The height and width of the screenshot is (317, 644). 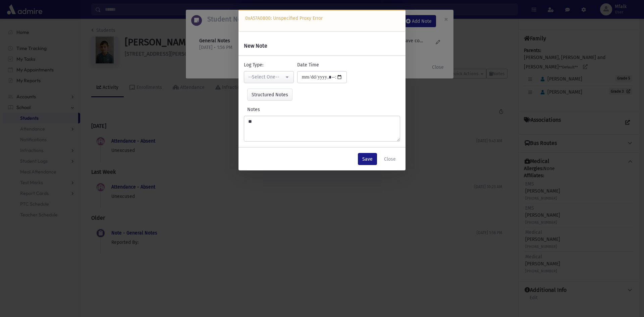 What do you see at coordinates (266, 77) in the screenshot?
I see `div: --Select One--` at bounding box center [266, 77].